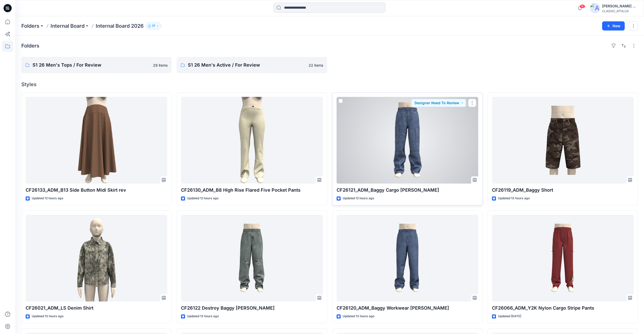 This screenshot has width=644, height=334. What do you see at coordinates (563, 140) in the screenshot?
I see `a: CF26119_ADM_Baggy Short` at bounding box center [563, 140].